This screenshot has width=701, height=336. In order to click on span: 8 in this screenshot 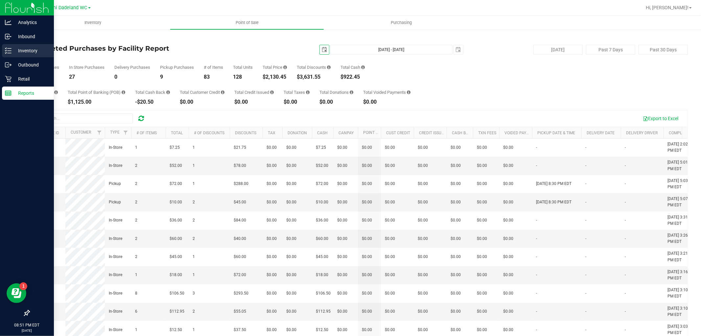, I will do `click(136, 293)`.